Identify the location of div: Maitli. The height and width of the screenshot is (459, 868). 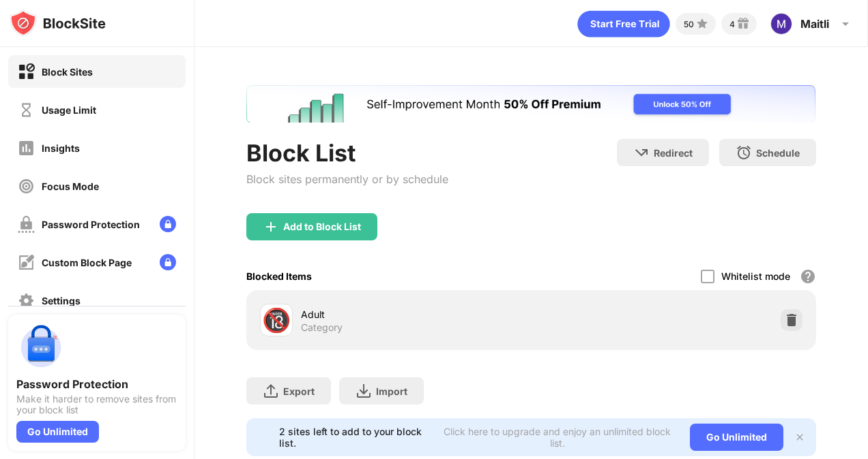
(814, 24).